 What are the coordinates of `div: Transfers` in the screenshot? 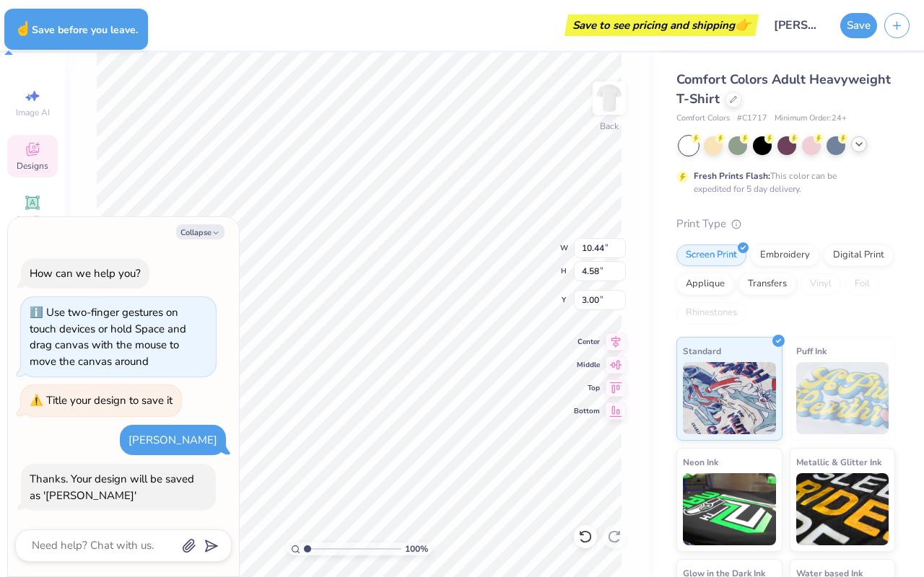 It's located at (767, 284).